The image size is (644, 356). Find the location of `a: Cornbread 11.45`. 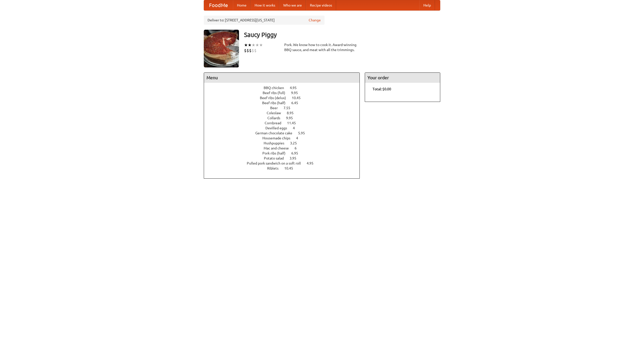

a: Cornbread 11.45 is located at coordinates (285, 123).